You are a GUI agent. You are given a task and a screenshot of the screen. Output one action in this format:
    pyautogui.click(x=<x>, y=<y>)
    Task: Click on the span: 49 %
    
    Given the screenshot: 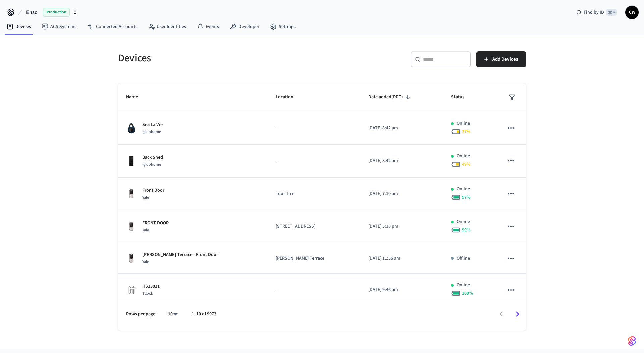 What is the action you would take?
    pyautogui.click(x=466, y=165)
    